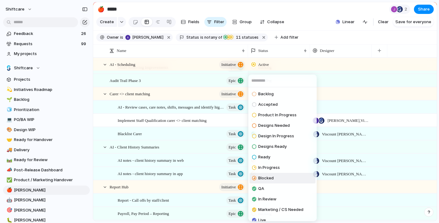 This screenshot has width=439, height=223. I want to click on span: Marketing / CS Needed, so click(281, 210).